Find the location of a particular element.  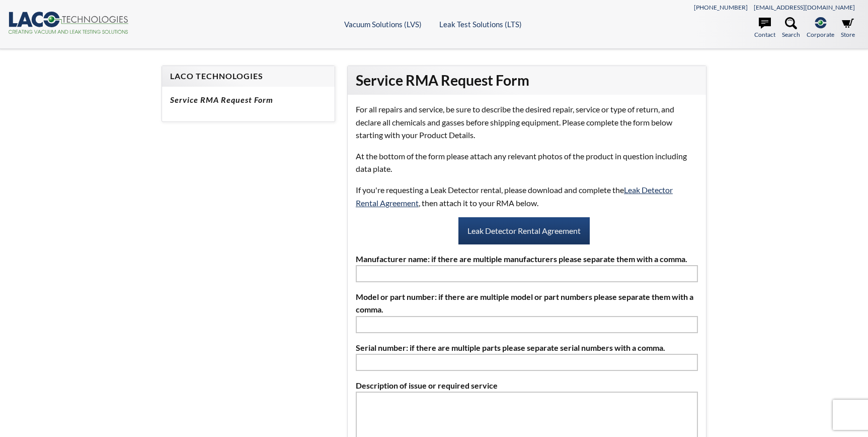

a: Search is located at coordinates (791, 28).